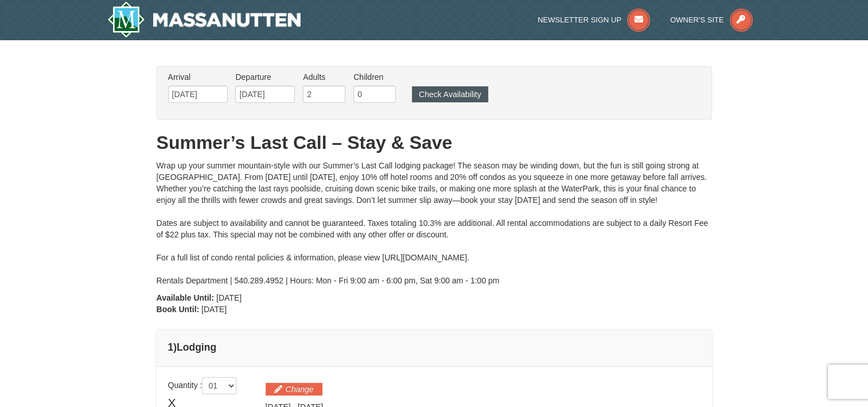  Describe the element at coordinates (294, 389) in the screenshot. I see `button: Change` at that location.